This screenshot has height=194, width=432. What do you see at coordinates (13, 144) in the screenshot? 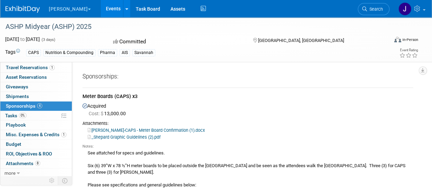
I see `span: Budget` at bounding box center [13, 144].